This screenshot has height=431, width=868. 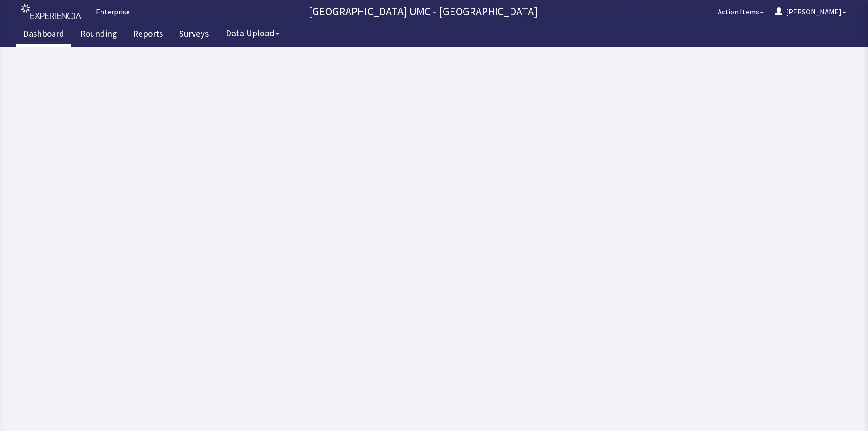 I want to click on img: experiencia_logo.png, so click(x=51, y=12).